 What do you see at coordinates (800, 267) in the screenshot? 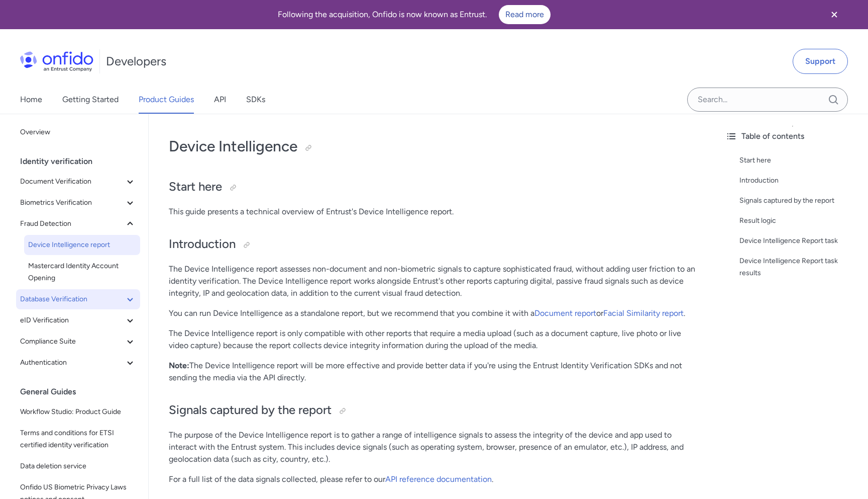
I see `div: Device Intelligence Report task results` at bounding box center [800, 267].